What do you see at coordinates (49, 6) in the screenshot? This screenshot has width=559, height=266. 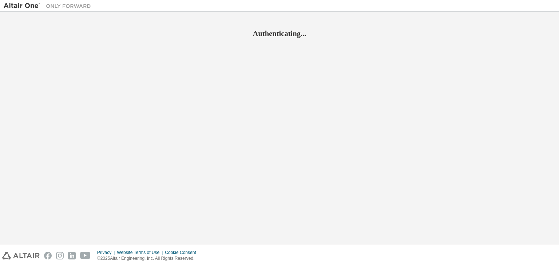 I see `img: Altair One` at bounding box center [49, 6].